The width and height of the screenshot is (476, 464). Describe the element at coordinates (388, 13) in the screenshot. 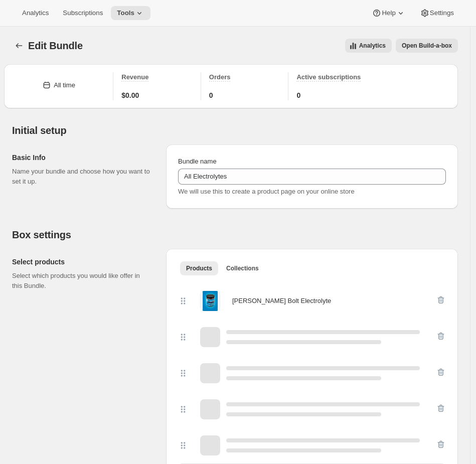

I see `span: Help` at that location.